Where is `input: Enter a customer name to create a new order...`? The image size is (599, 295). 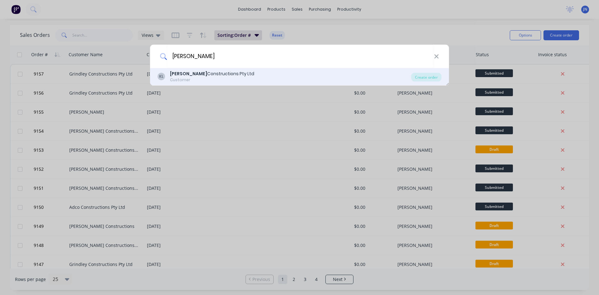
input: Enter a customer name to create a new order... is located at coordinates (300, 56).